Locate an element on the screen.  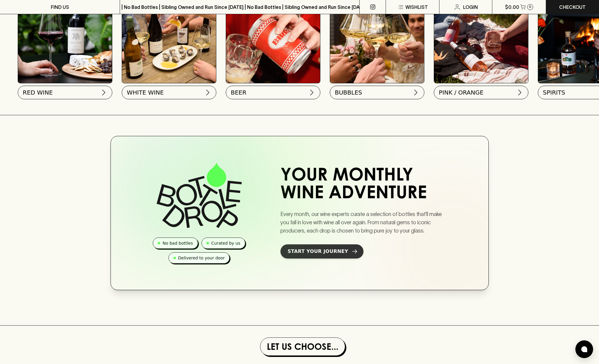
p: Checkout is located at coordinates (572, 7).